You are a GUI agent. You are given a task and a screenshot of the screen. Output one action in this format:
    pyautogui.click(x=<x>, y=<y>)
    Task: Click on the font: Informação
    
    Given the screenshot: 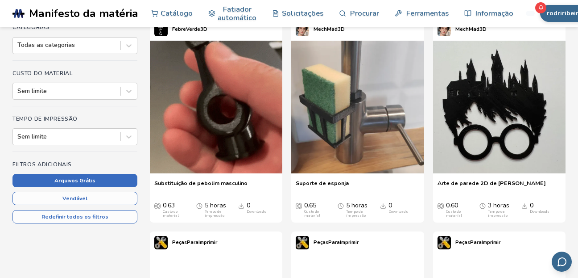 What is the action you would take?
    pyautogui.click(x=495, y=13)
    